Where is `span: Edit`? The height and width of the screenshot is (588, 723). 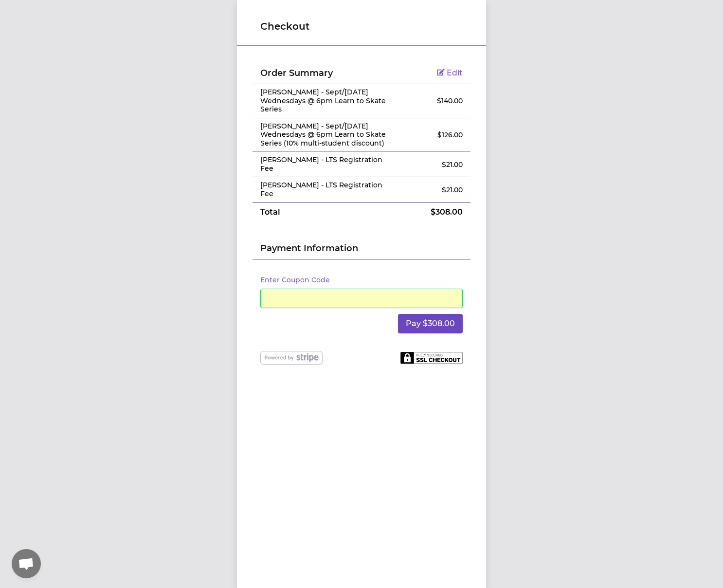
span: Edit is located at coordinates (454, 73).